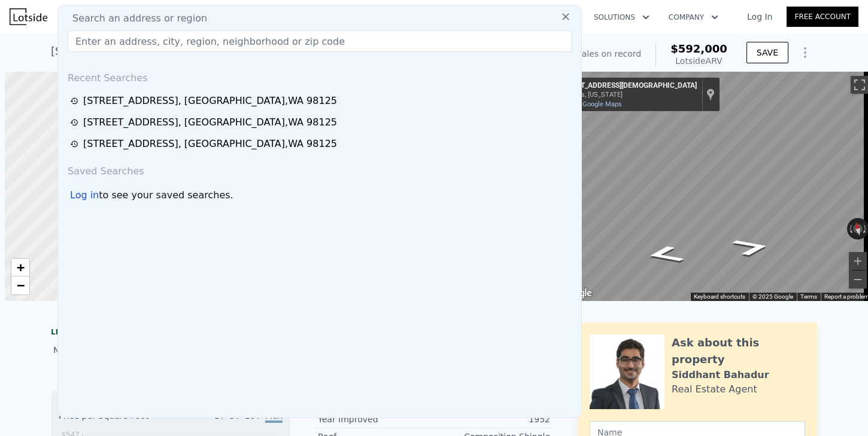 The image size is (868, 436). I want to click on button: Company, so click(694, 18).